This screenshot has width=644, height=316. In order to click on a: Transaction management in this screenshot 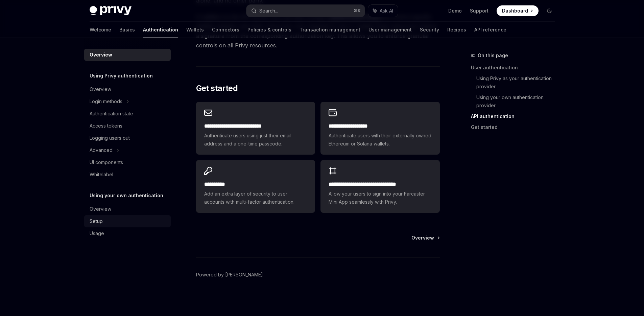, I will do `click(330, 30)`.